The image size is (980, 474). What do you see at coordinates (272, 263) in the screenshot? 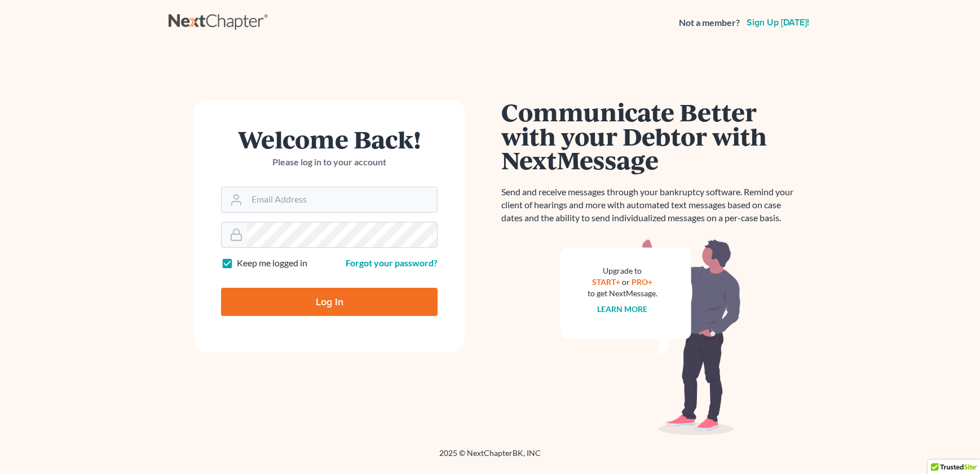
I see `label: Keep me logged in` at bounding box center [272, 263].